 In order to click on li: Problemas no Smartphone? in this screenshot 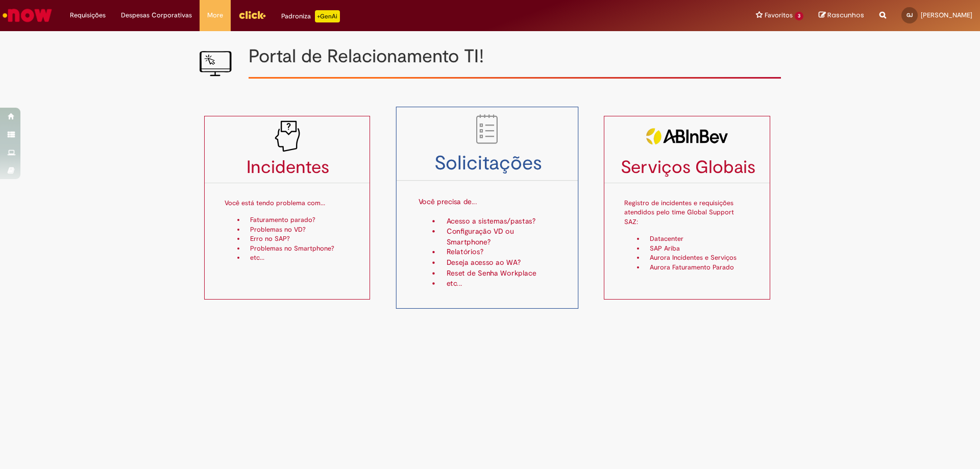, I will do `click(298, 249)`.